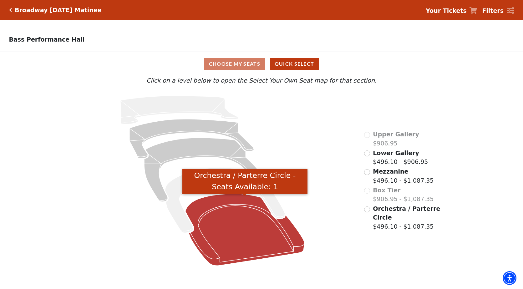 This screenshot has height=289, width=523. Describe the element at coordinates (262, 80) in the screenshot. I see `p: Click on a level below to open the Select Your Own Seat map for that section.` at that location.